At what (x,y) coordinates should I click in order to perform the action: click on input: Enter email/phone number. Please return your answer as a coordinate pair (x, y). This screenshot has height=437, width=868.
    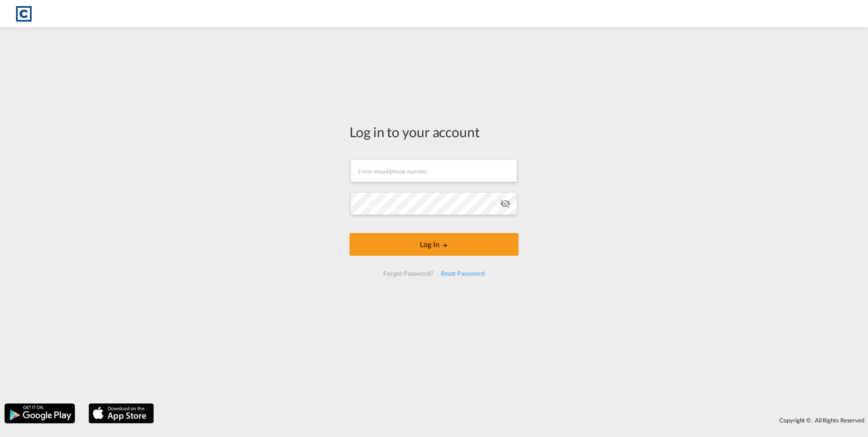
    Looking at the image, I should click on (434, 171).